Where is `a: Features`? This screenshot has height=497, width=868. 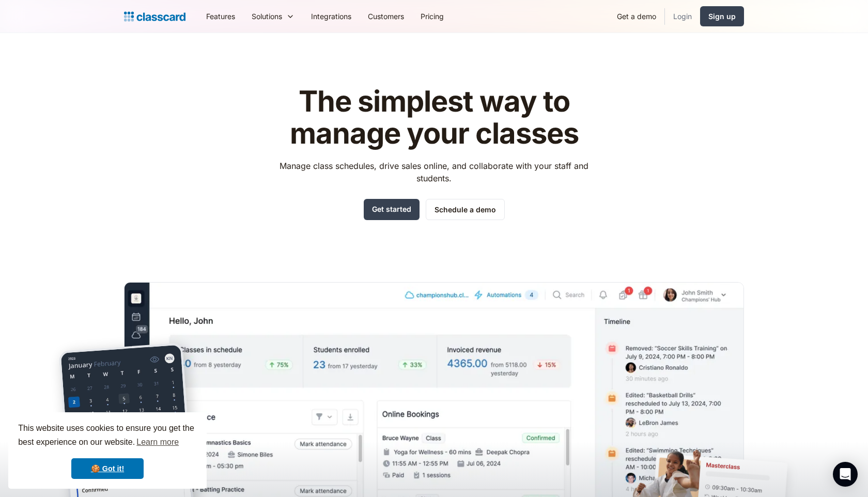
a: Features is located at coordinates (220, 16).